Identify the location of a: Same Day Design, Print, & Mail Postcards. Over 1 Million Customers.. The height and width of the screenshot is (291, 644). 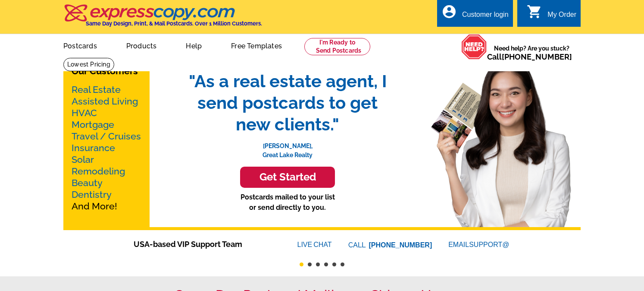
(163, 19).